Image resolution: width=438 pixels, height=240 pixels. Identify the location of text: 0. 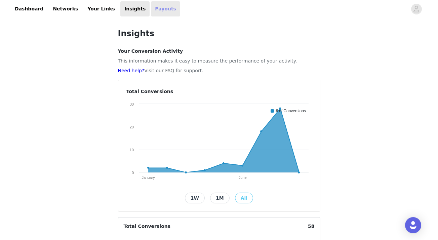
(132, 173).